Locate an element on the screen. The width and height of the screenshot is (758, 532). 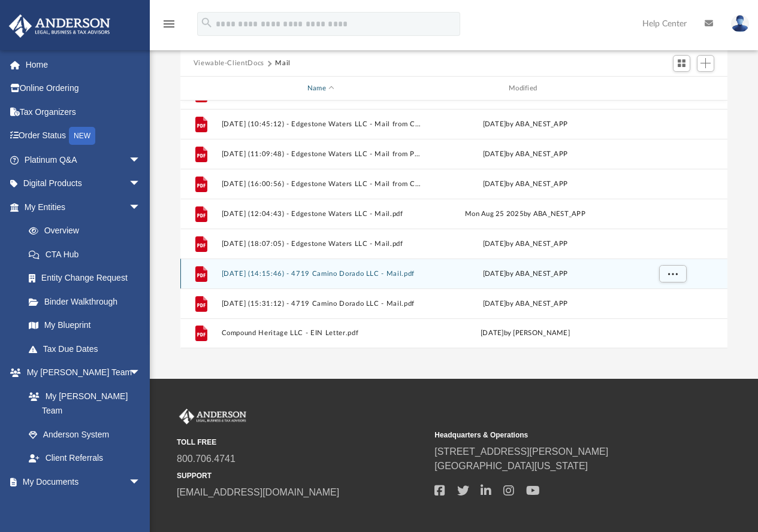
a: Client Referrals is located at coordinates (85, 458).